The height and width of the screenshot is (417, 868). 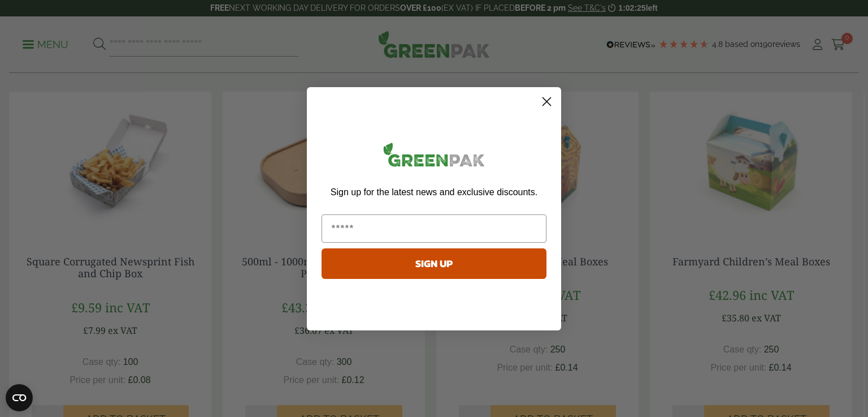 I want to click on img: greenpak_logo, so click(x=434, y=157).